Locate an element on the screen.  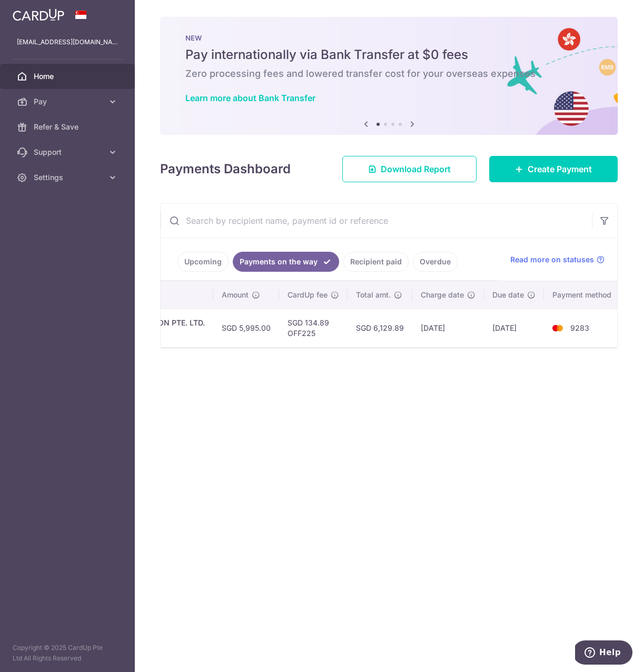
h5: Pay internationally via Bank Transfer at $0 fees is located at coordinates (389, 55).